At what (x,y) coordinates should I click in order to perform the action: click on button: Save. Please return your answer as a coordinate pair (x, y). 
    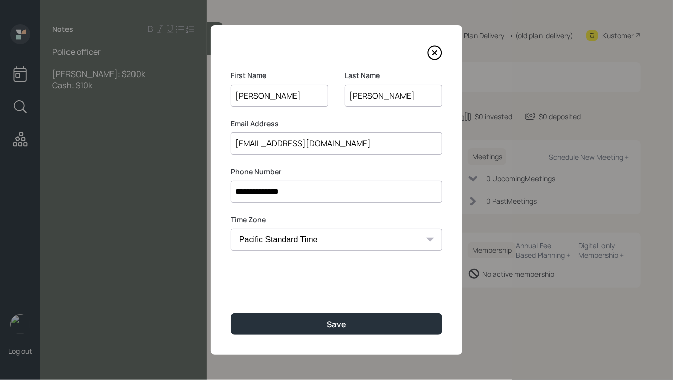
    Looking at the image, I should click on (336, 324).